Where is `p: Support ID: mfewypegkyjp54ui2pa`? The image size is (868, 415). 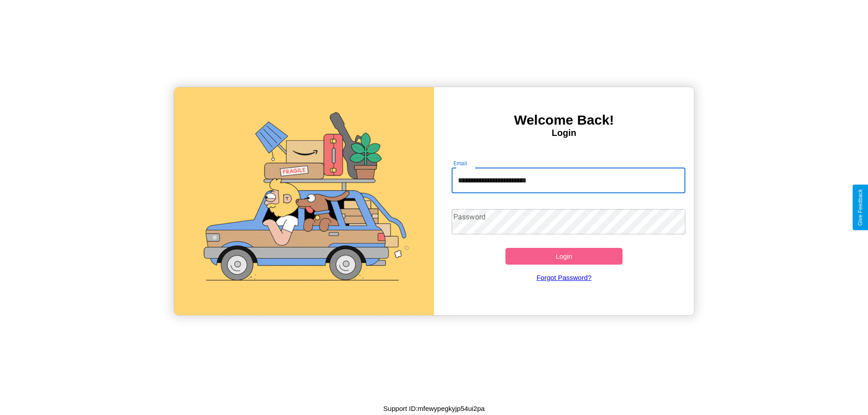
p: Support ID: mfewypegkyjp54ui2pa is located at coordinates (434, 408).